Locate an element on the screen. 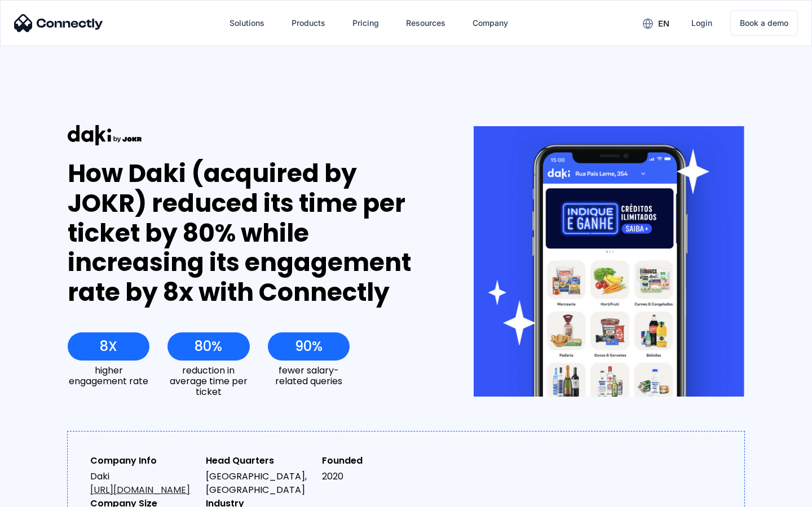  div: en is located at coordinates (664, 23).